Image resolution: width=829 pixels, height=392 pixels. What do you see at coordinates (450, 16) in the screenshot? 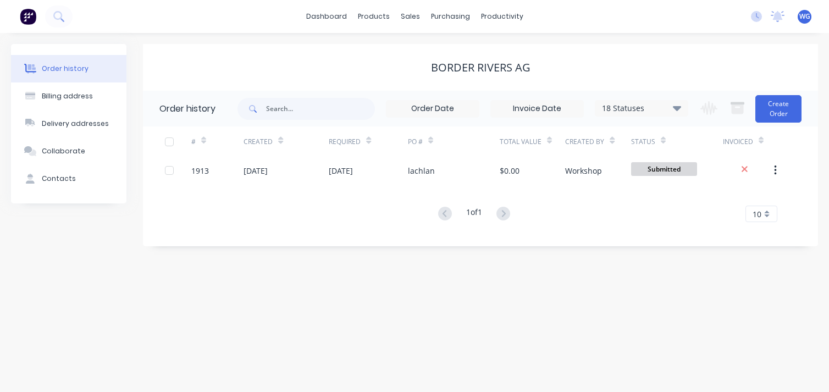
I see `div: purchasing` at bounding box center [450, 16].